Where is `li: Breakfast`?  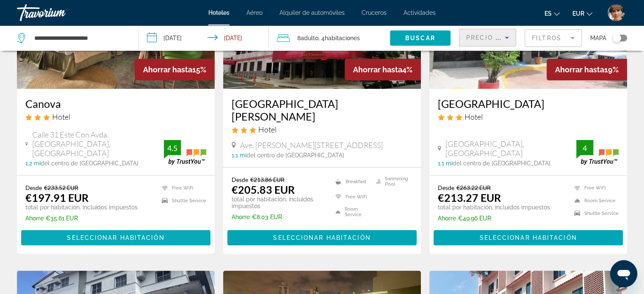
li: Breakfast is located at coordinates (352, 182).